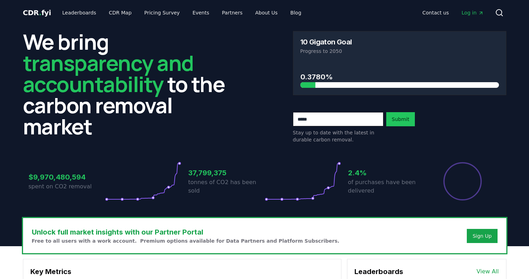  Describe the element at coordinates (226, 187) in the screenshot. I see `p: tonnes of CO2 has been sold` at that location.